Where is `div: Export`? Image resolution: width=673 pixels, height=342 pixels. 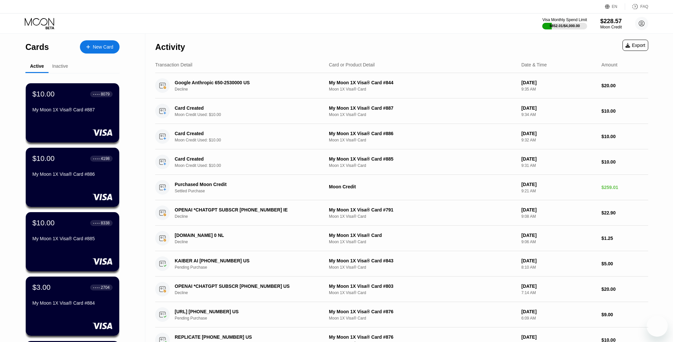
div: Export is located at coordinates (635, 45).